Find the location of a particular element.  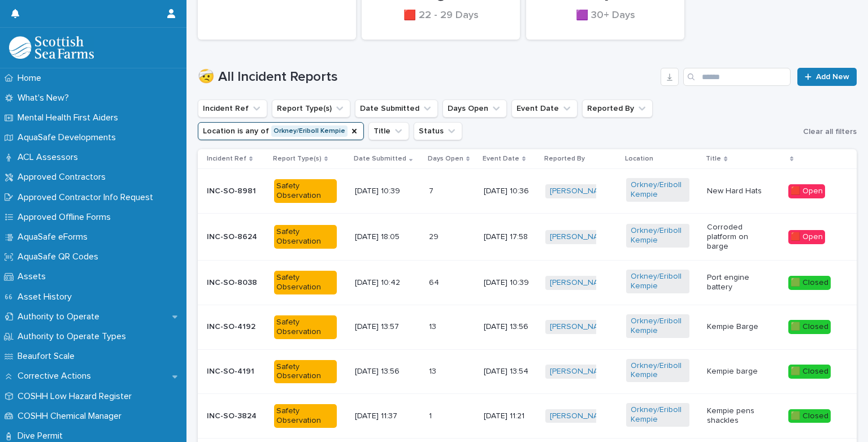

p: INC-SO-8981 is located at coordinates (236, 191).